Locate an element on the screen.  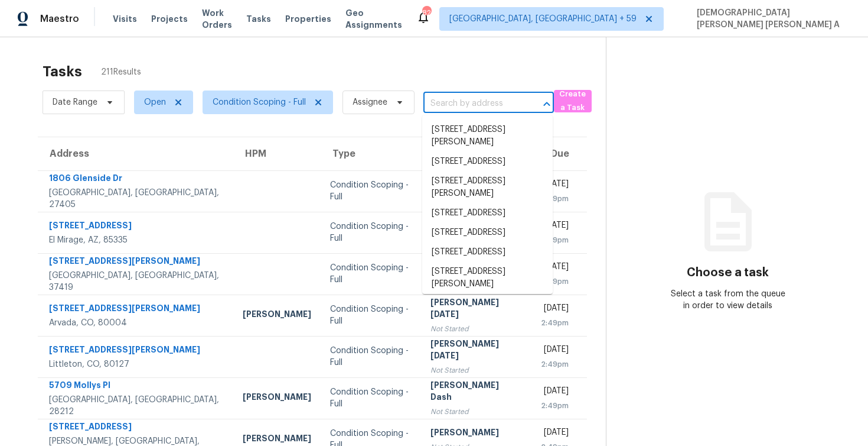
span: Properties is located at coordinates (309, 19).